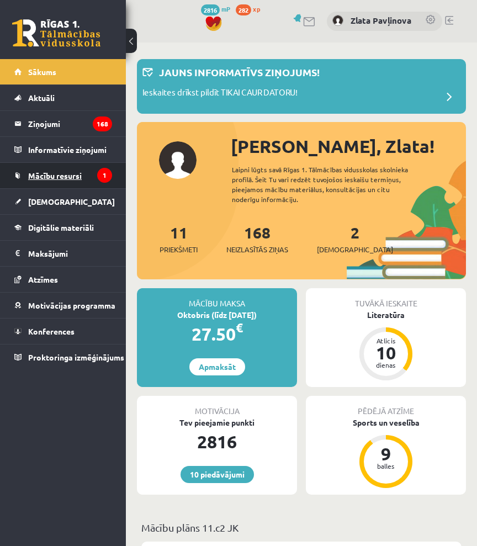  What do you see at coordinates (63, 228) in the screenshot?
I see `a: Digitālie materiāli` at bounding box center [63, 228].